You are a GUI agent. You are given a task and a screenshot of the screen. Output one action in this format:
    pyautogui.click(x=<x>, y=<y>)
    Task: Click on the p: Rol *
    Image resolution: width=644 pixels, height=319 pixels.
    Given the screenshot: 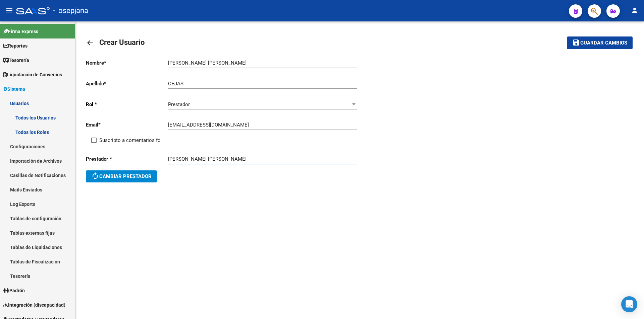 What is the action you would take?
    pyautogui.click(x=127, y=105)
    